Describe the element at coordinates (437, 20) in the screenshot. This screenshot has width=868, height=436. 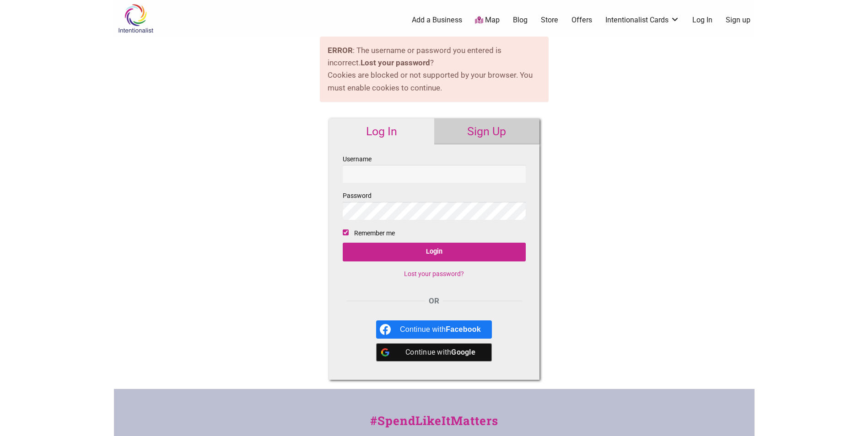
I see `a: Add a Business` at that location.